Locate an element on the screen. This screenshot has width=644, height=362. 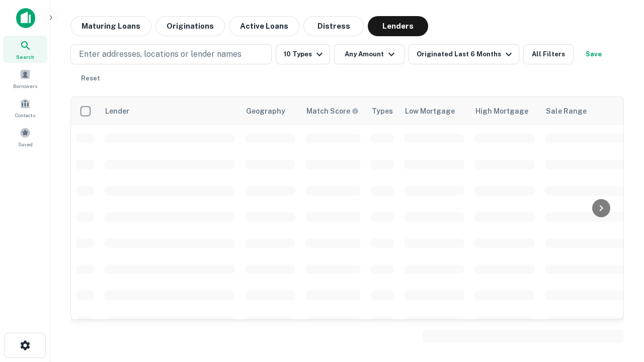
img: capitalize-icon.png is located at coordinates (25, 18).